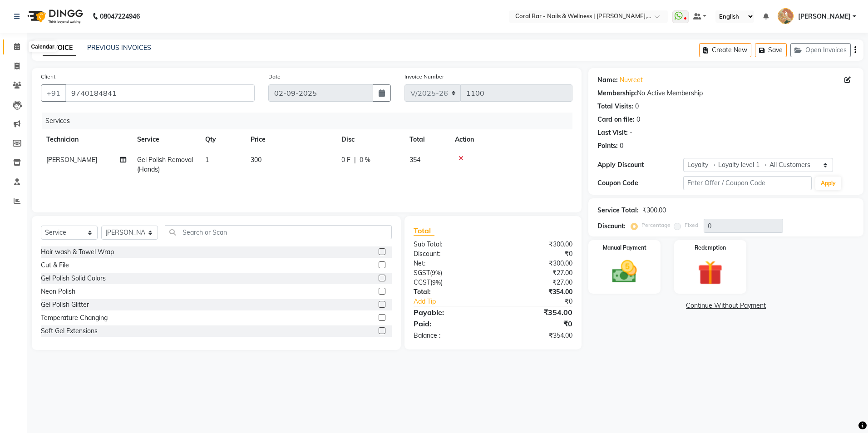  I want to click on a: Continue Without Payment, so click(726, 306).